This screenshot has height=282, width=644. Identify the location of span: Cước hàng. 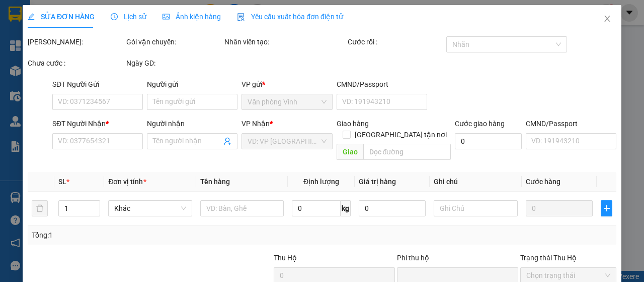
(543, 182).